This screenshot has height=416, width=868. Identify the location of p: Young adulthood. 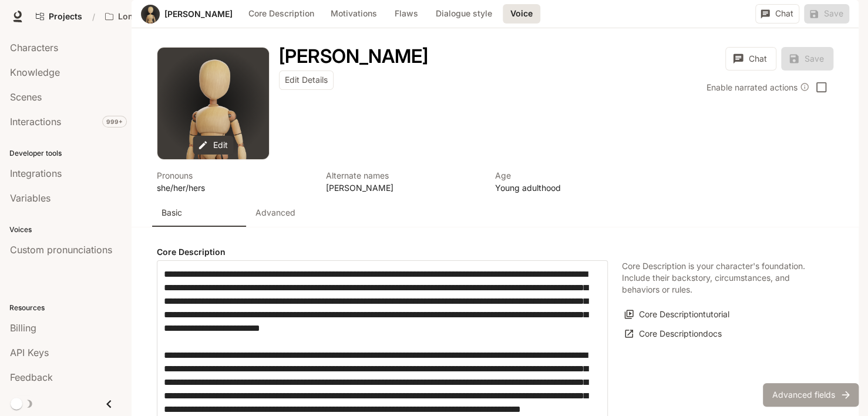
(572, 188).